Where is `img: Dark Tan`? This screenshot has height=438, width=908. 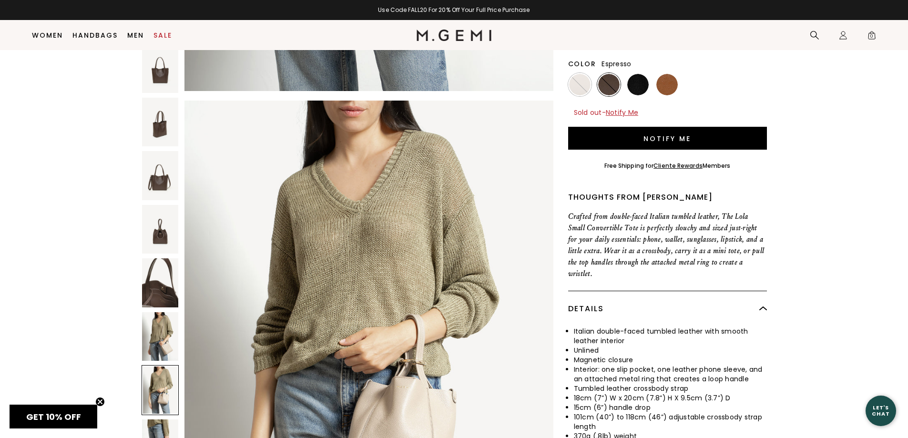 img: Dark Tan is located at coordinates (667, 84).